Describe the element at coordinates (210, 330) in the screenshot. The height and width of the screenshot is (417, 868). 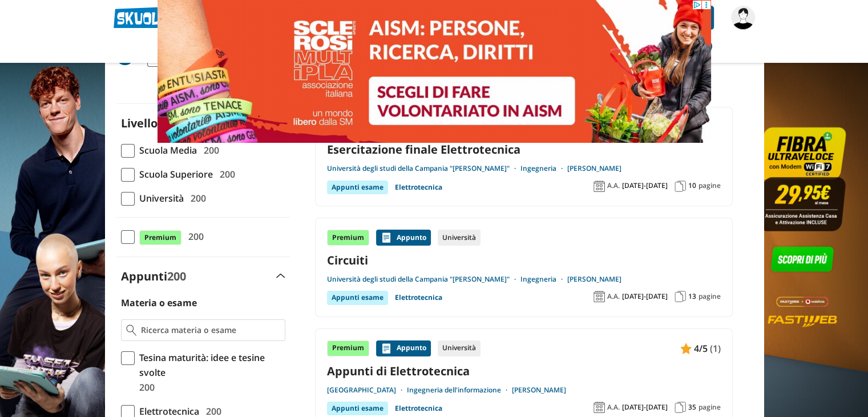
I see `input: Ricerca materia o esame` at that location.